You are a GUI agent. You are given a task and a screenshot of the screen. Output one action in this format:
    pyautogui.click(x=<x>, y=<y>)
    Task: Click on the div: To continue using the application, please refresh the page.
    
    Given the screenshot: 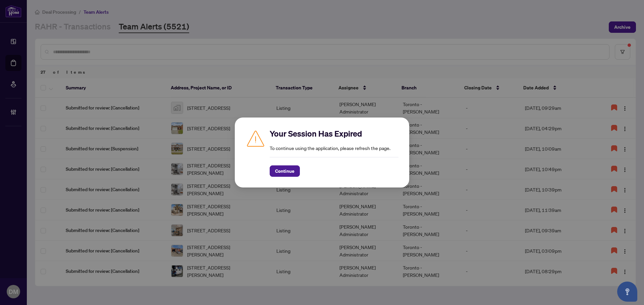 What is the action you would take?
    pyautogui.click(x=334, y=152)
    